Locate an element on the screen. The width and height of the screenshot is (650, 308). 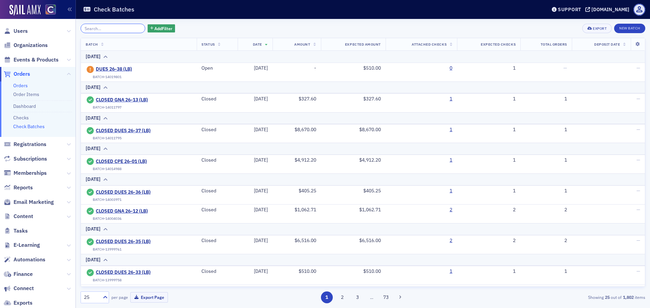
a: Email Marketing is located at coordinates (29, 202).